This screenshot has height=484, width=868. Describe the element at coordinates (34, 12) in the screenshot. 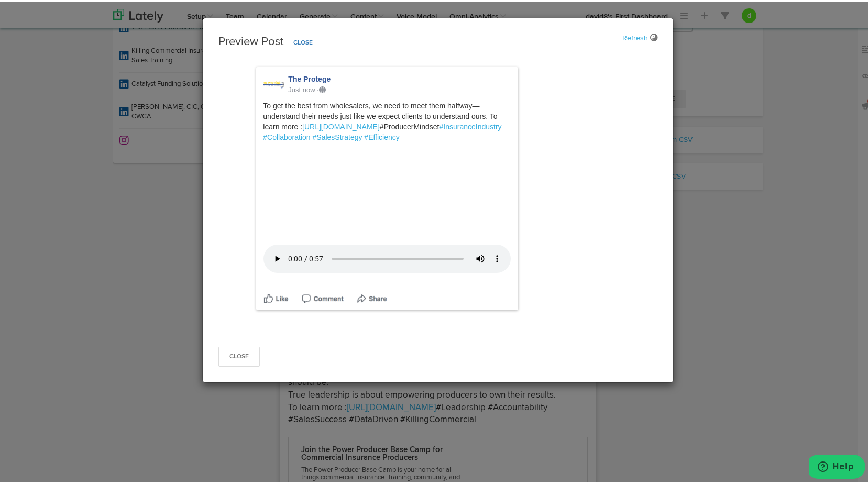

I see `span: Help` at that location.